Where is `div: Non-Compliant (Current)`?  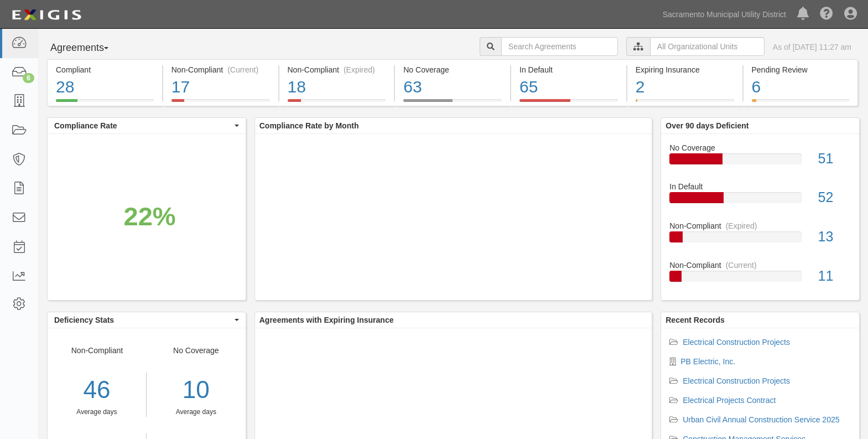 div: Non-Compliant (Current) is located at coordinates (221, 70).